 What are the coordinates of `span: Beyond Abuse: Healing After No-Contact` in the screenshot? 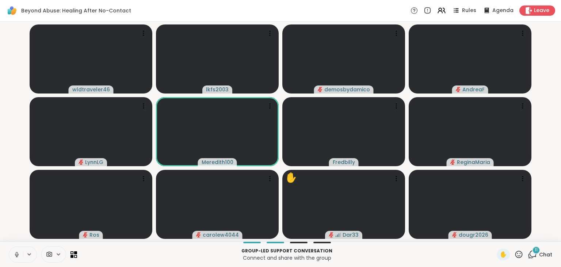 It's located at (76, 11).